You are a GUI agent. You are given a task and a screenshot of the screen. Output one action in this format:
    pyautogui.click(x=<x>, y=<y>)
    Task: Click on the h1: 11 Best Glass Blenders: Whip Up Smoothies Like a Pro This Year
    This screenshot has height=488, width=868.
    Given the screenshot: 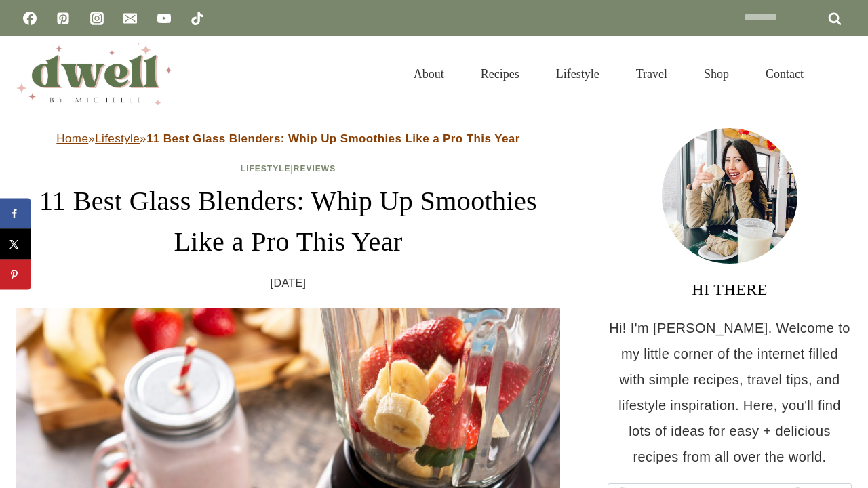 What is the action you would take?
    pyautogui.click(x=288, y=222)
    